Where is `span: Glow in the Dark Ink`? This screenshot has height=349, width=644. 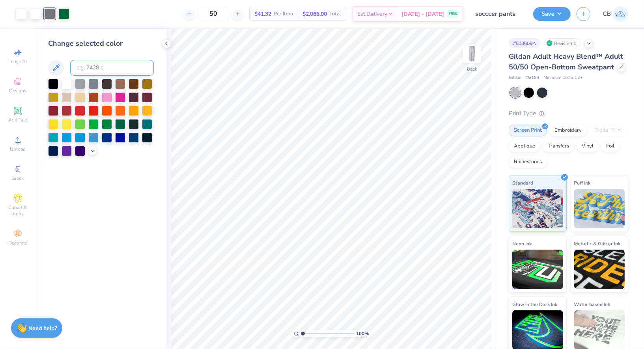
span: Glow in the Dark Ink is located at coordinates (535, 304).